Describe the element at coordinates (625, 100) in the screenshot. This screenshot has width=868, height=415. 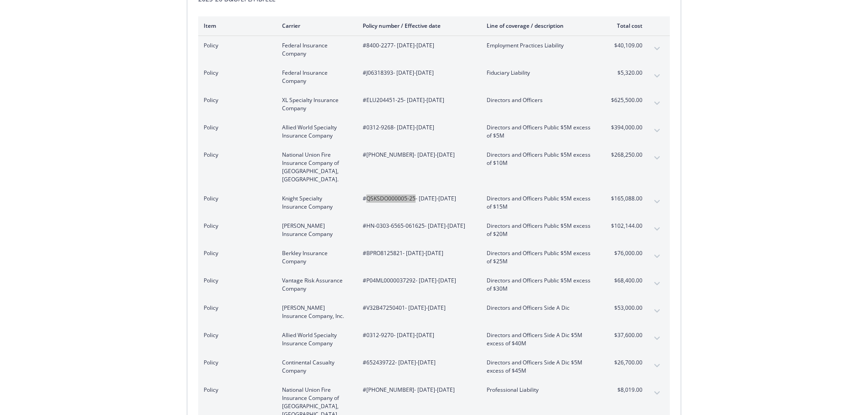
I see `span: $625,500.00` at that location.